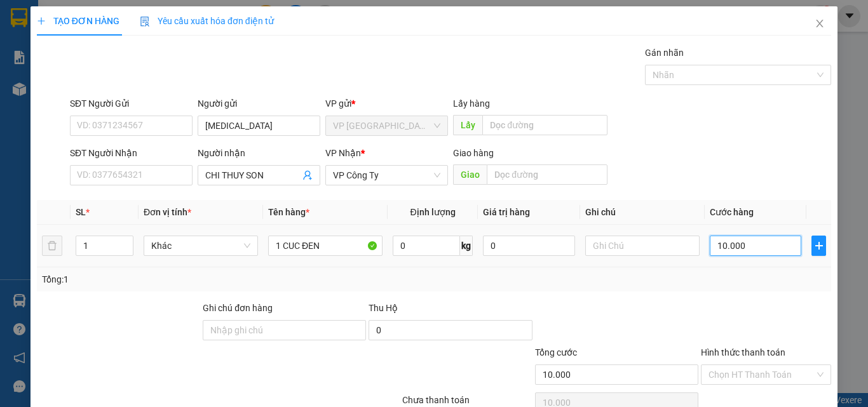 Image resolution: width=868 pixels, height=407 pixels. What do you see at coordinates (642, 246) in the screenshot?
I see `input: Ghi Chú` at bounding box center [642, 246].